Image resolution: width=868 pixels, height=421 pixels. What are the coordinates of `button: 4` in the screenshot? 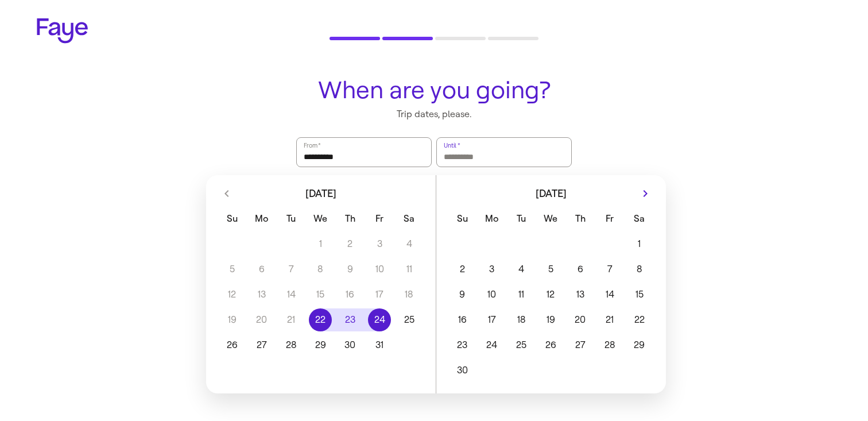 It's located at (521, 270).